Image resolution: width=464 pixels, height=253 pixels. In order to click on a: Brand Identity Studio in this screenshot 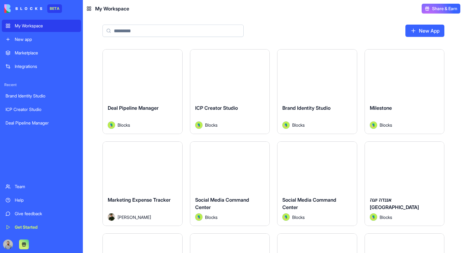, I will do `click(41, 96)`.